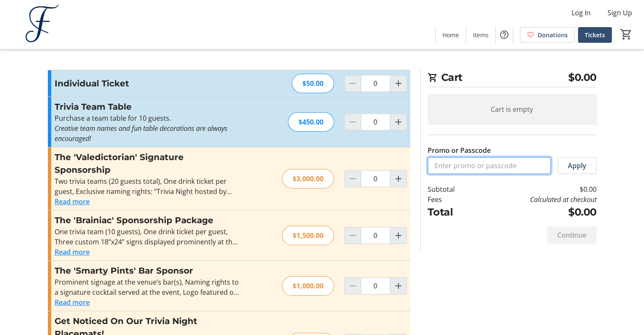  Describe the element at coordinates (452, 190) in the screenshot. I see `td: Subtotal` at that location.